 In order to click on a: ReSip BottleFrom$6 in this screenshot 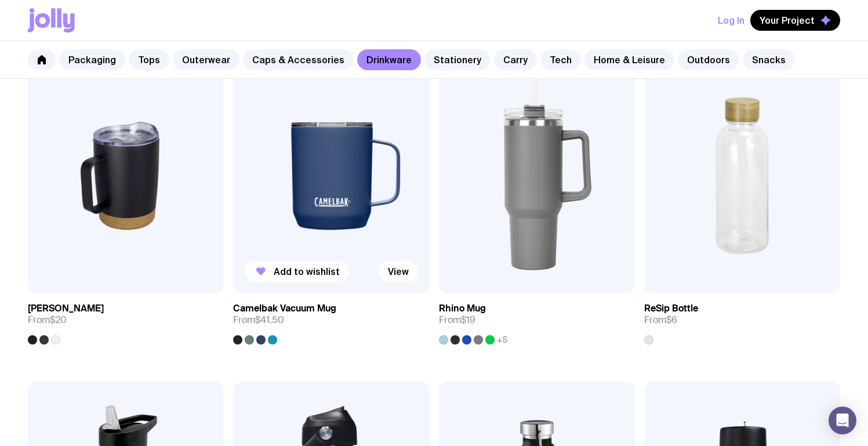, I will do `click(742, 319)`.